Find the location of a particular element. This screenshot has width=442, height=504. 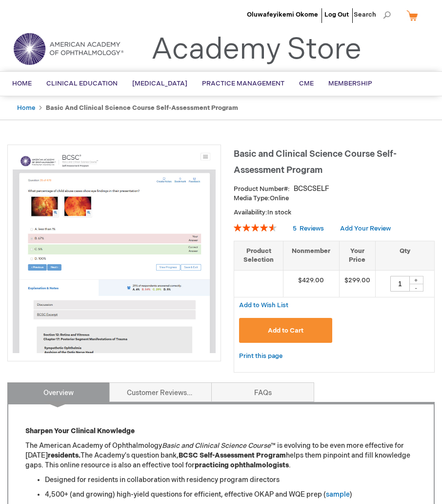

th: Qty is located at coordinates (404, 255).